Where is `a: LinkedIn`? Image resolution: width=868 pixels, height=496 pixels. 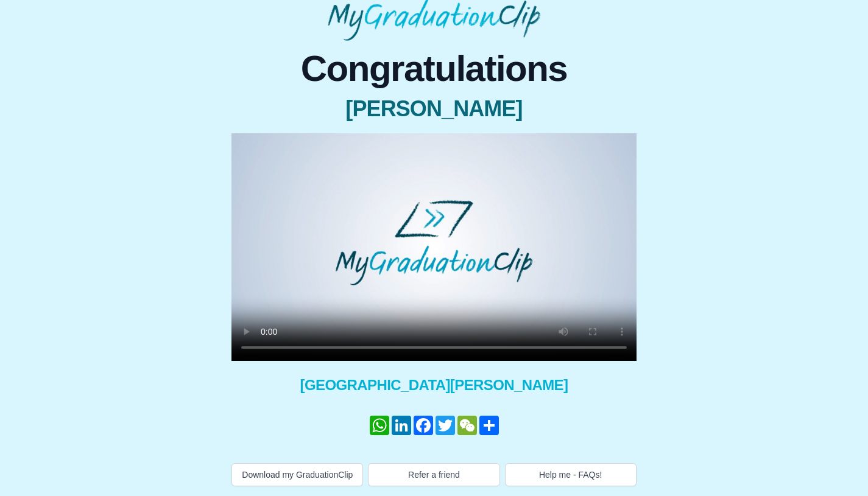 a: LinkedIn is located at coordinates (401, 425).